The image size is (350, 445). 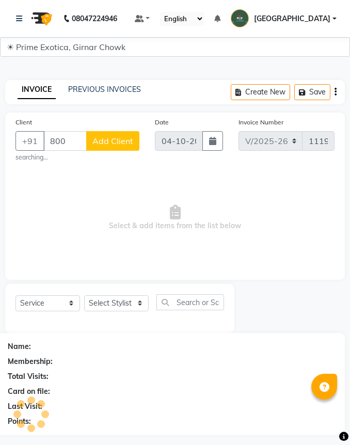 What do you see at coordinates (28, 376) in the screenshot?
I see `div: Total Visits:` at bounding box center [28, 376].